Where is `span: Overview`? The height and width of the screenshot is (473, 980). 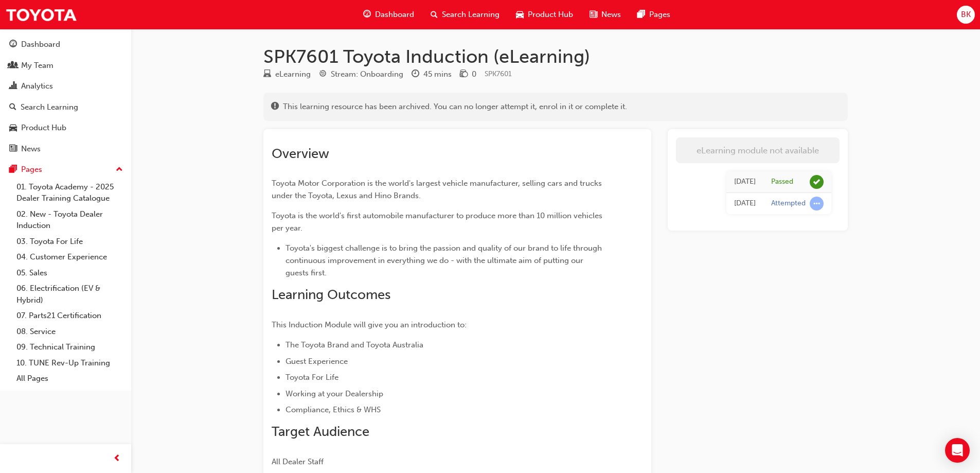
span: Overview is located at coordinates (300, 153).